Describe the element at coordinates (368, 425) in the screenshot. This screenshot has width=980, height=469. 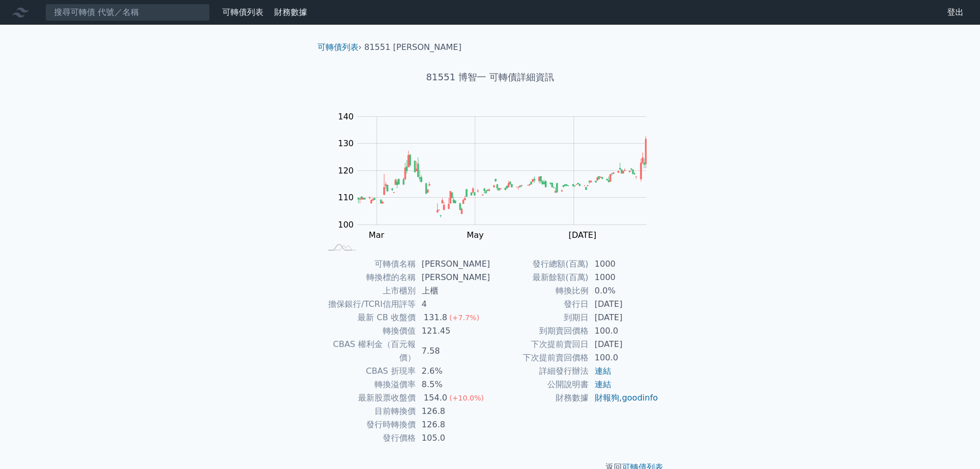
I see `td: 發行時轉換價` at that location.